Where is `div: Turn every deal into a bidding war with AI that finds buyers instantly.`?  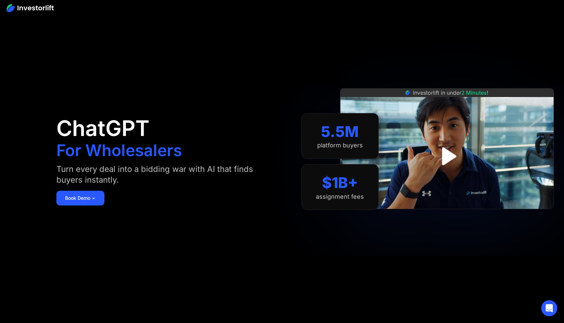 div: Turn every deal into a bidding war with AI that finds buyers instantly. is located at coordinates (160, 174).